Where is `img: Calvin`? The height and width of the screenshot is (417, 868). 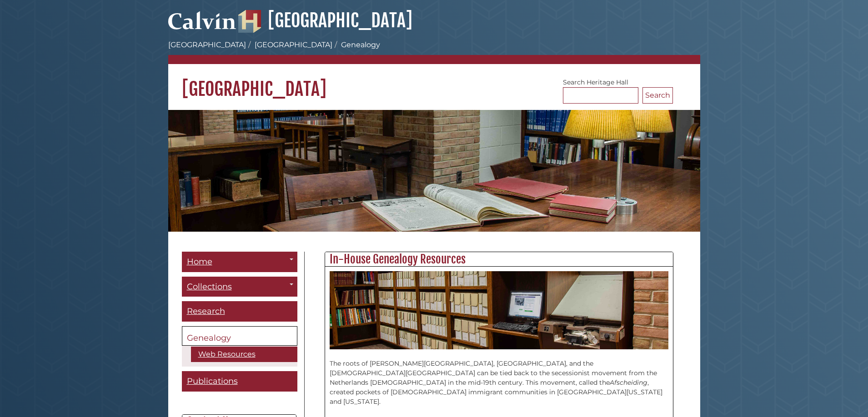 img: Calvin is located at coordinates (202, 20).